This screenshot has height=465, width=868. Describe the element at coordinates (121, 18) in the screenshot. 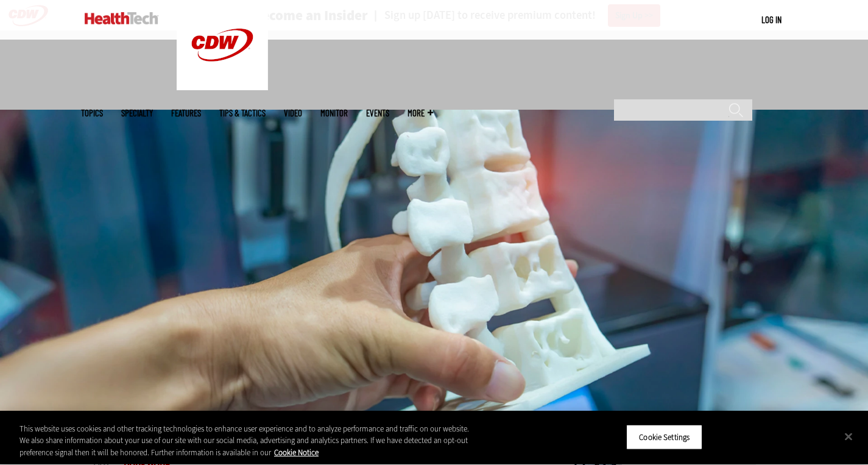

I see `img: Home` at that location.